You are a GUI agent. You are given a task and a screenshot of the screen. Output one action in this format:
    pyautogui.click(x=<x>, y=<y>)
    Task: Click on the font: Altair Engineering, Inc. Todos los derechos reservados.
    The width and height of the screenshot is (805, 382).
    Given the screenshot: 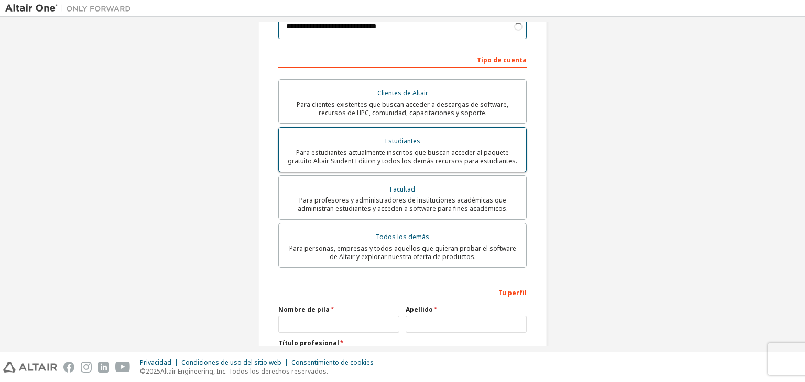 What is the action you would take?
    pyautogui.click(x=244, y=371)
    